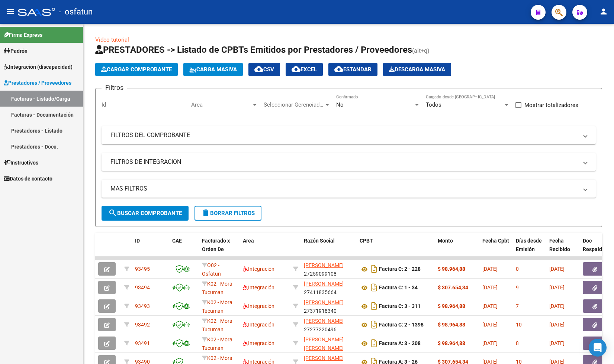  Describe the element at coordinates (143, 325) in the screenshot. I see `span: 93492` at that location.